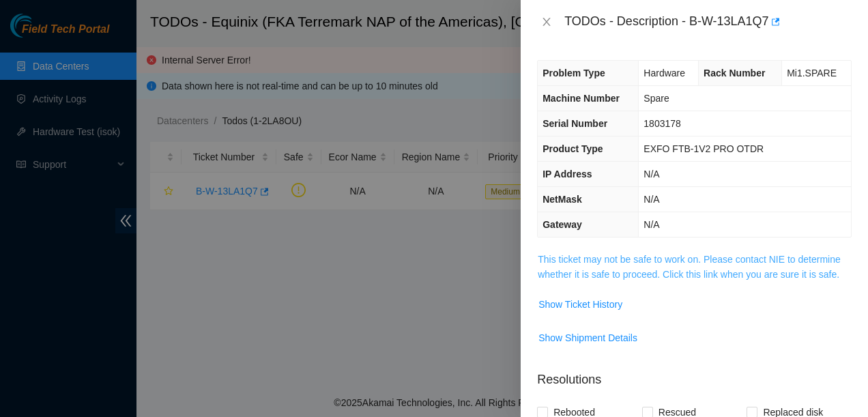 The image size is (868, 417). What do you see at coordinates (547, 22) in the screenshot?
I see `span: close` at bounding box center [547, 22].